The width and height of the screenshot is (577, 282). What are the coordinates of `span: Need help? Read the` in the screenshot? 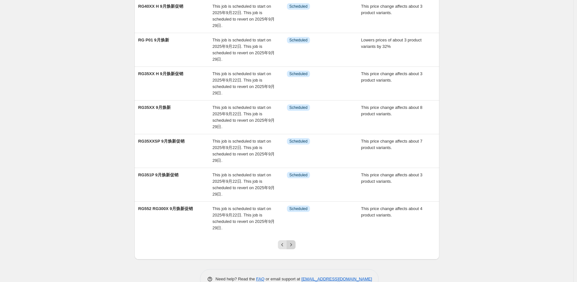 It's located at (236, 278).